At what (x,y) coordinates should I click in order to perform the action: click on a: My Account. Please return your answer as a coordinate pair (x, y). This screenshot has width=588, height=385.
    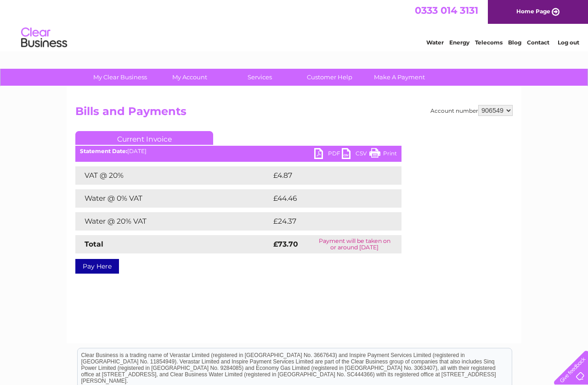
    Looking at the image, I should click on (189, 77).